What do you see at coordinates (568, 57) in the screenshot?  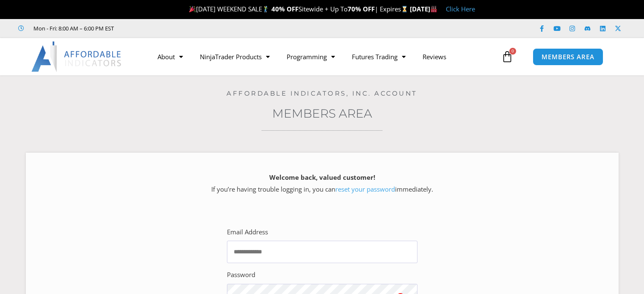 I see `span: MEMBERS AREA` at bounding box center [568, 57].